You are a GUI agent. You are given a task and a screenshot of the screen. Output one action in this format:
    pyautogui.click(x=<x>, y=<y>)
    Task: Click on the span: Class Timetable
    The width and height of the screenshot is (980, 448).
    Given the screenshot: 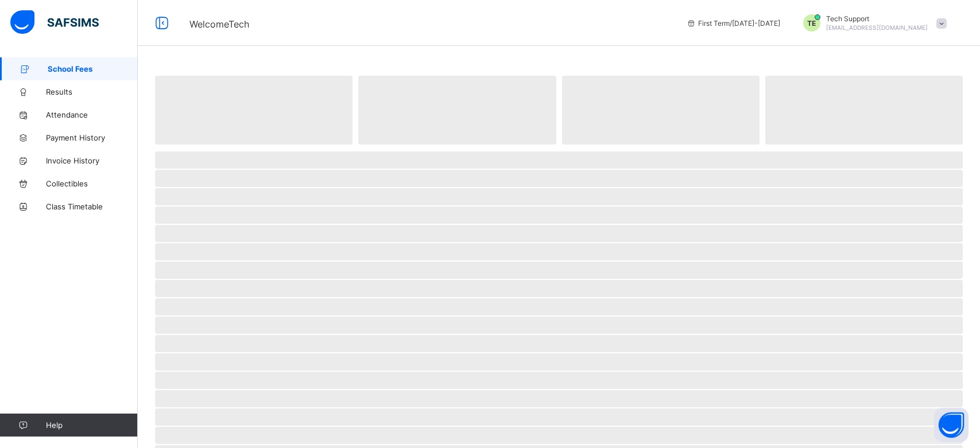 What is the action you would take?
    pyautogui.click(x=92, y=207)
    